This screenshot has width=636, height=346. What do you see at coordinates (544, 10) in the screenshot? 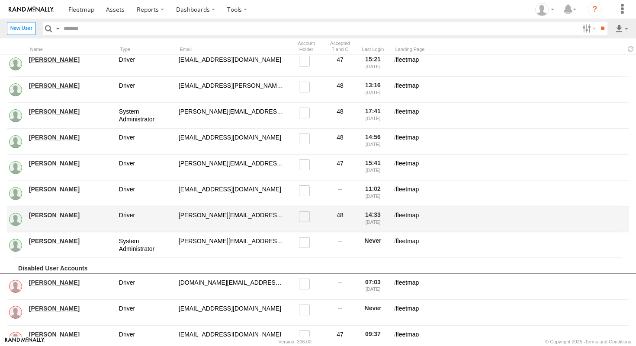
I see `div: Michael Hasan` at bounding box center [544, 10].